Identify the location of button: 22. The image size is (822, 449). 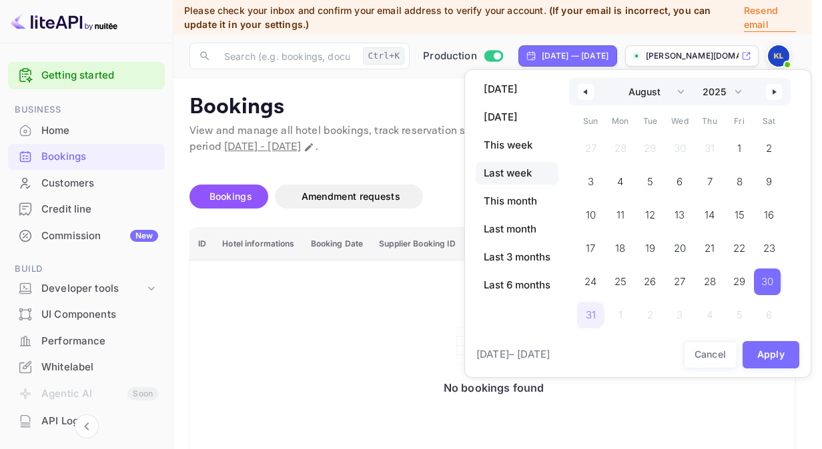
(739, 245).